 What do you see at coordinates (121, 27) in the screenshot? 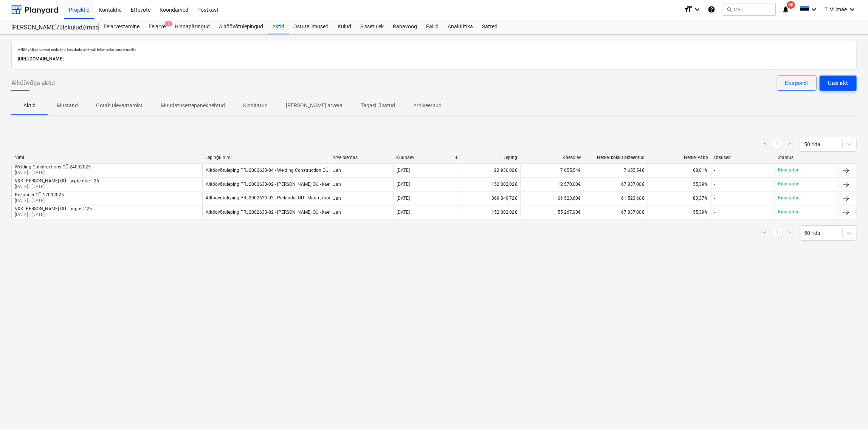
I see `div: Eelarvestamine` at bounding box center [121, 27].